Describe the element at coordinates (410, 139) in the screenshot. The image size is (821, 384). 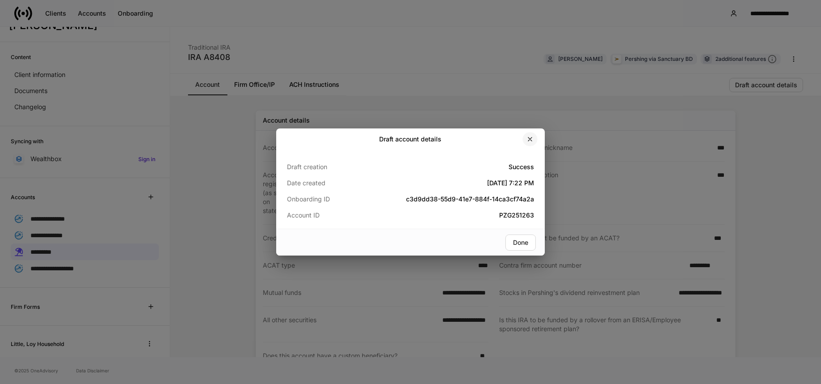
I see `h2: Draft account details` at that location.